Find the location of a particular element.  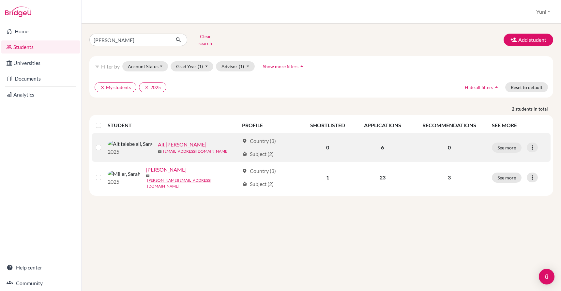

strong: 2 is located at coordinates (513, 109).